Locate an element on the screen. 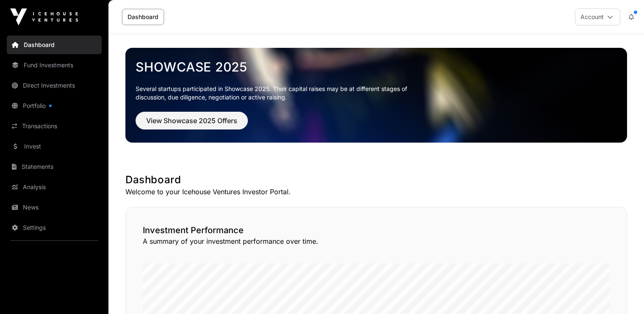  p: A summary of your investment performance over time. is located at coordinates (376, 241).